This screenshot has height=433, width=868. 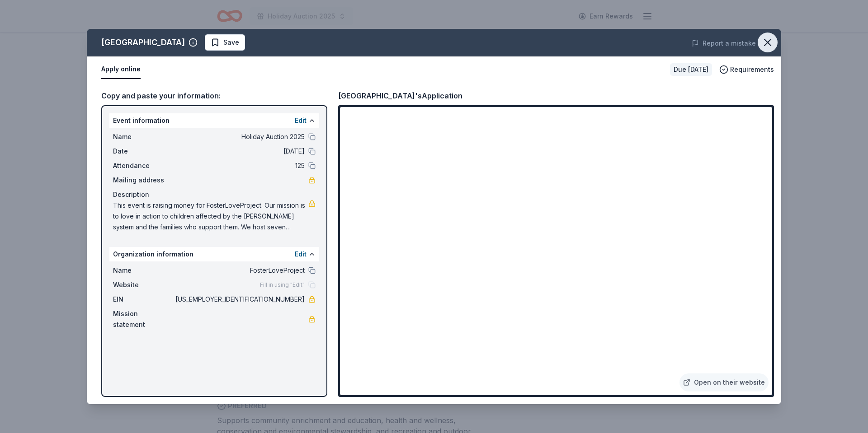 I want to click on div: Event information, so click(x=214, y=121).